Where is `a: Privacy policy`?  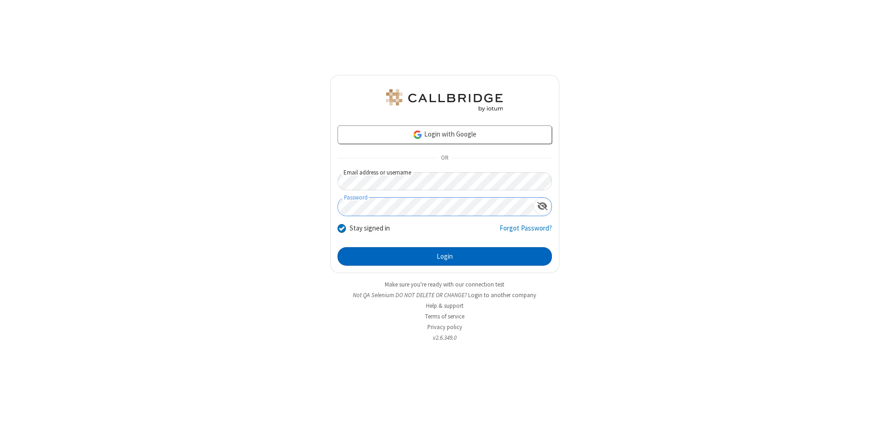
a: Privacy policy is located at coordinates (444, 327).